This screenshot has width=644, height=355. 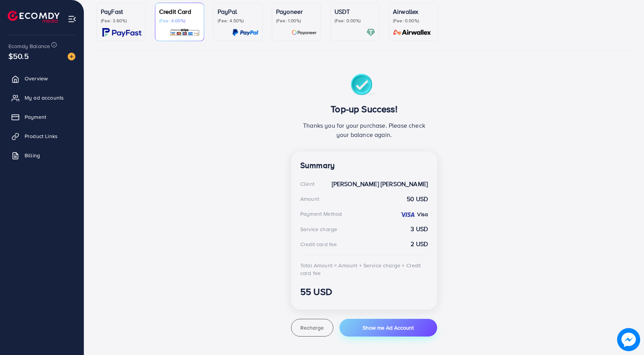 What do you see at coordinates (29, 46) in the screenshot?
I see `span: Ecomdy Balance` at bounding box center [29, 46].